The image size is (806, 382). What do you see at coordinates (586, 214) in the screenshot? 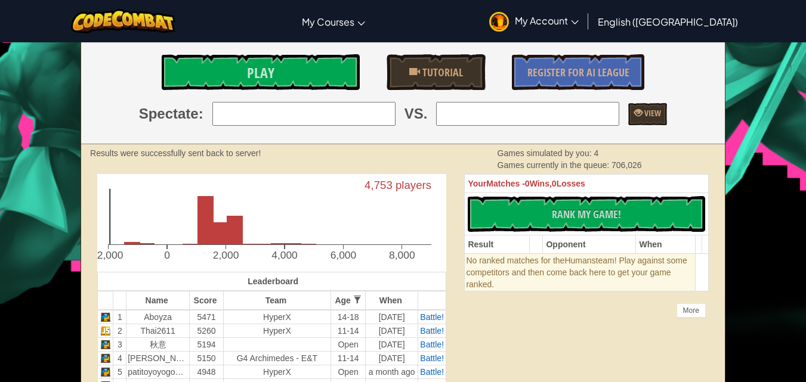
I see `button: Rank My Game!` at bounding box center [586, 214].